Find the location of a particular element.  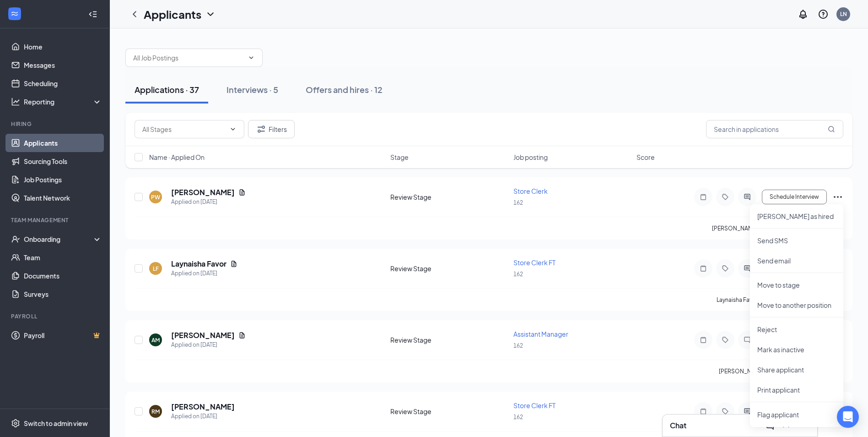

a: Job Postings is located at coordinates (63, 179).